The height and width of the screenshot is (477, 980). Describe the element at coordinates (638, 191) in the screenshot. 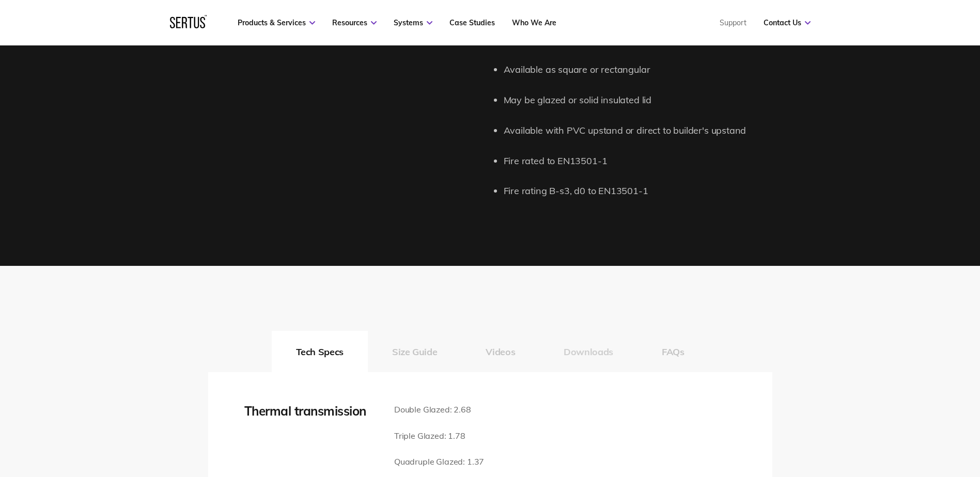

I see `li: Fire rating B-s3, d0 to EN13501-1` at that location.